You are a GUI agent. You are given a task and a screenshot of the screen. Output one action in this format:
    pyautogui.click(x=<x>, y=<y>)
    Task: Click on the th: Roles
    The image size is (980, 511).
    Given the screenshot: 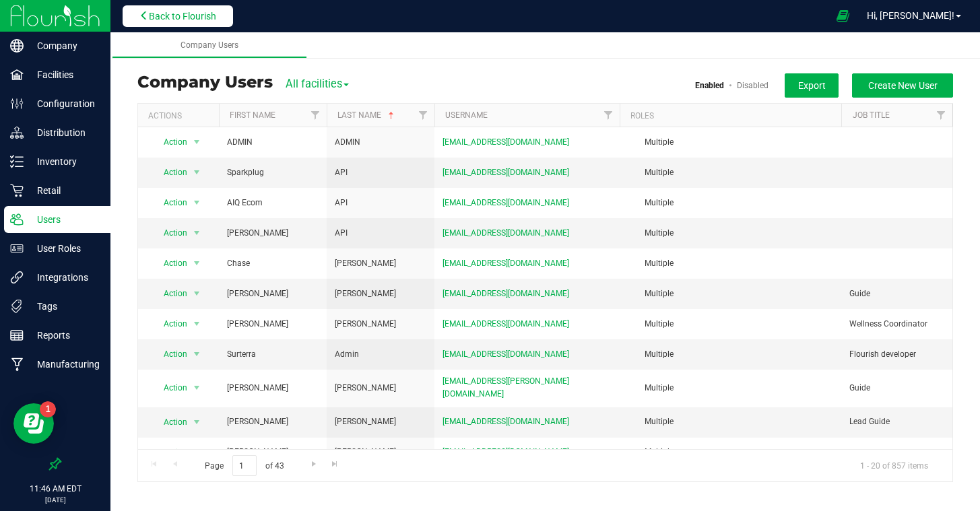 What is the action you would take?
    pyautogui.click(x=731, y=115)
    